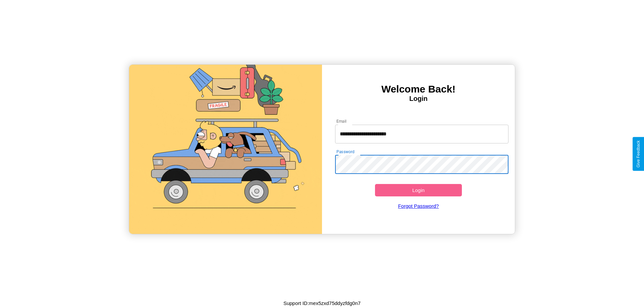 Image resolution: width=644 pixels, height=308 pixels. I want to click on label: Password, so click(345, 152).